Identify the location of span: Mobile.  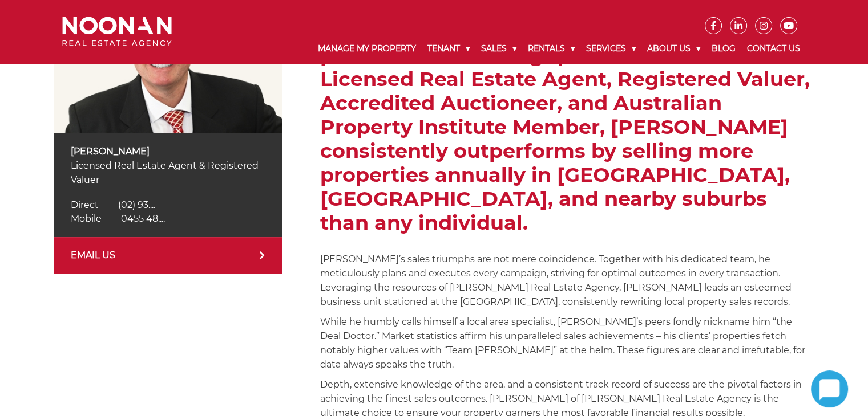
(86, 218).